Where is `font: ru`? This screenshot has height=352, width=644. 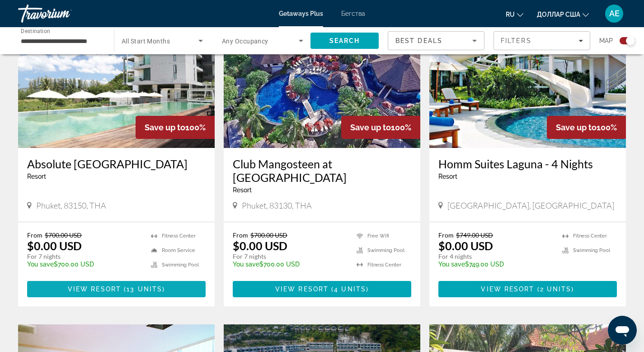 font: ru is located at coordinates (510, 14).